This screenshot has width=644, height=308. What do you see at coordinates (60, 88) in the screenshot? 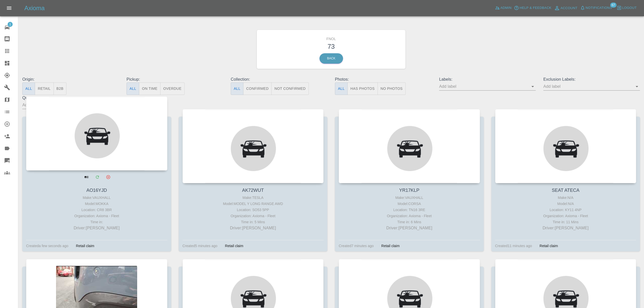
I see `button: B2B` at bounding box center [60, 88].